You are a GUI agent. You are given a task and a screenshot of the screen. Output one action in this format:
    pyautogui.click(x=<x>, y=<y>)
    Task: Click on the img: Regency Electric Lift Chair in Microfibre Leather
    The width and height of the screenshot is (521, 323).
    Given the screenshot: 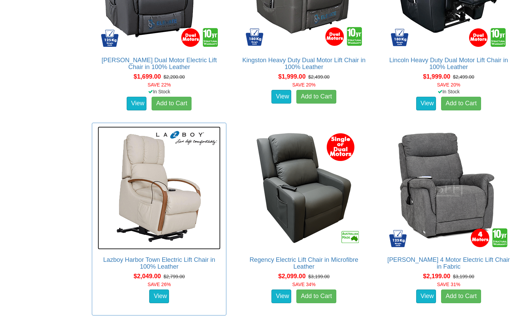 What is the action you would take?
    pyautogui.click(x=304, y=188)
    